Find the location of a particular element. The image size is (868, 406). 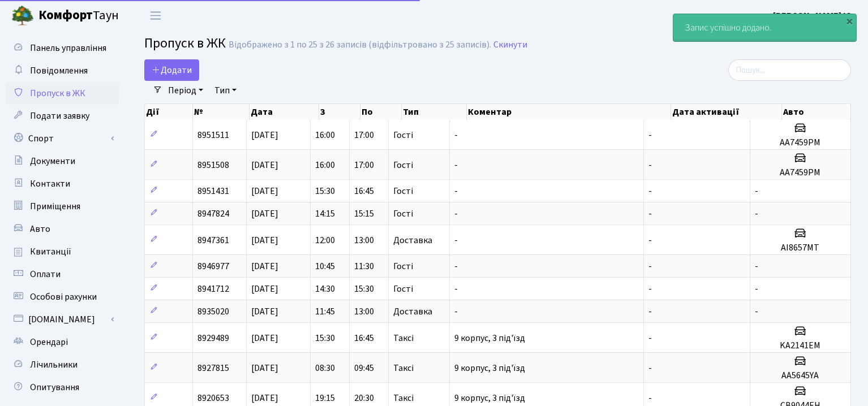

span: 08:30 is located at coordinates (325, 369).